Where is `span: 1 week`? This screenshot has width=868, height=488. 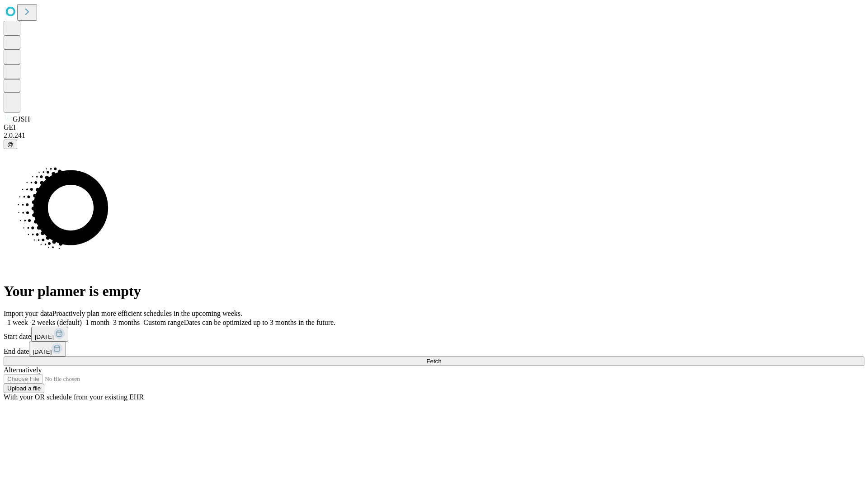 span: 1 week is located at coordinates (17, 321).